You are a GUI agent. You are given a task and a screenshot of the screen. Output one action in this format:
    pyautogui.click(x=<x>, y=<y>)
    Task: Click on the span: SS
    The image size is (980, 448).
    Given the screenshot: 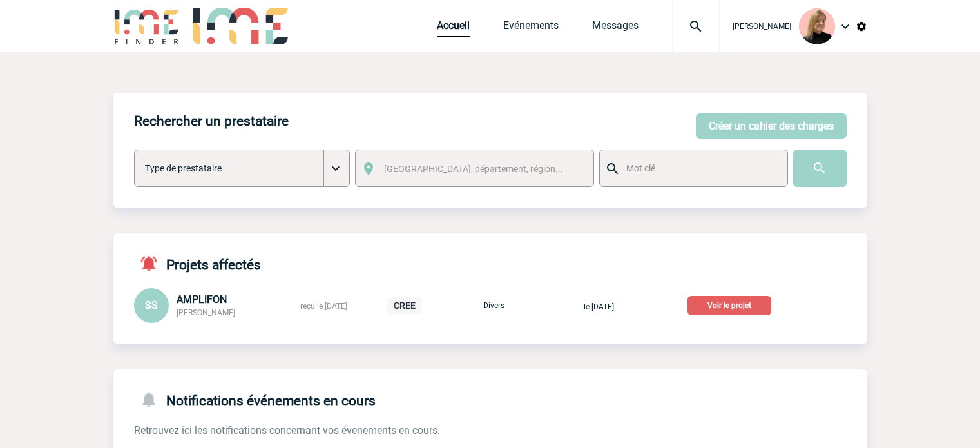 What is the action you would take?
    pyautogui.click(x=152, y=305)
    